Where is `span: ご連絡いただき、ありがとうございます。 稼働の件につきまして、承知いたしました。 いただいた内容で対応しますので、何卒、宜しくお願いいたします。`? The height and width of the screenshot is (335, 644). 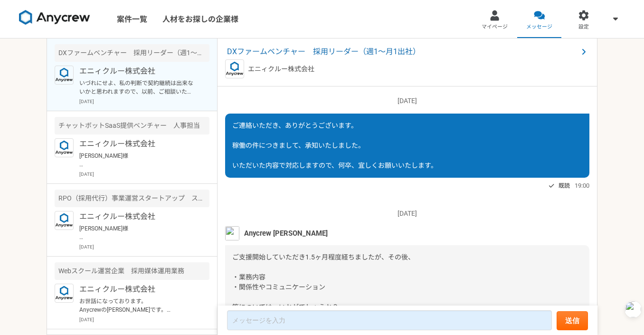
span: ご連絡いただき、ありがとうございます。 稼働の件につきまして、承知いたしました。 いただいた内容で対応しますので、何卒、宜しくお願いいたします。 is located at coordinates (335, 146).